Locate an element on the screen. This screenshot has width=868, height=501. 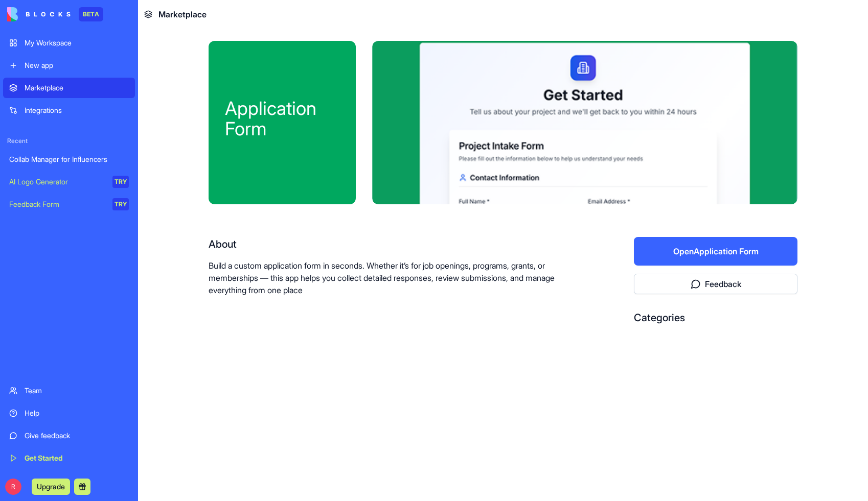
div: Collab Manager for Influencers is located at coordinates (69, 159).